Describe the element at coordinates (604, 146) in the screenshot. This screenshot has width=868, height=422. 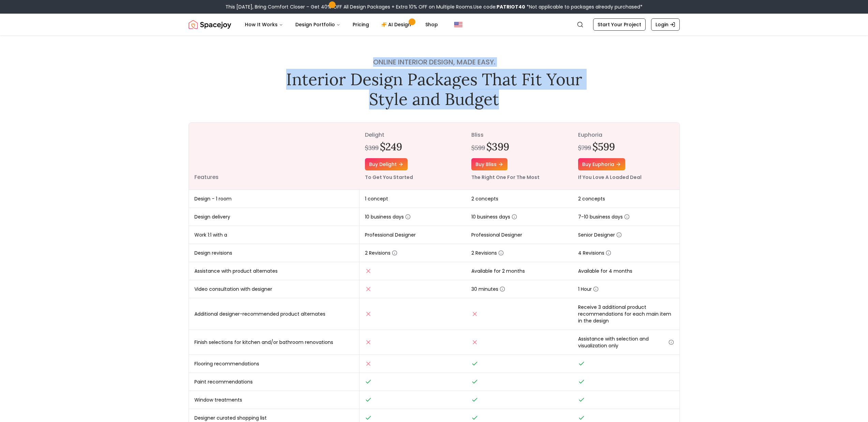
I see `h2: $599` at that location.